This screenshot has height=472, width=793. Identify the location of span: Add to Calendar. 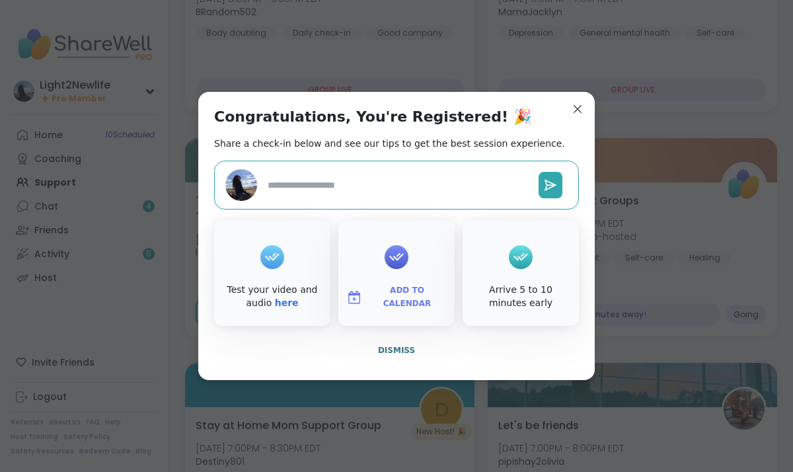
(407, 297).